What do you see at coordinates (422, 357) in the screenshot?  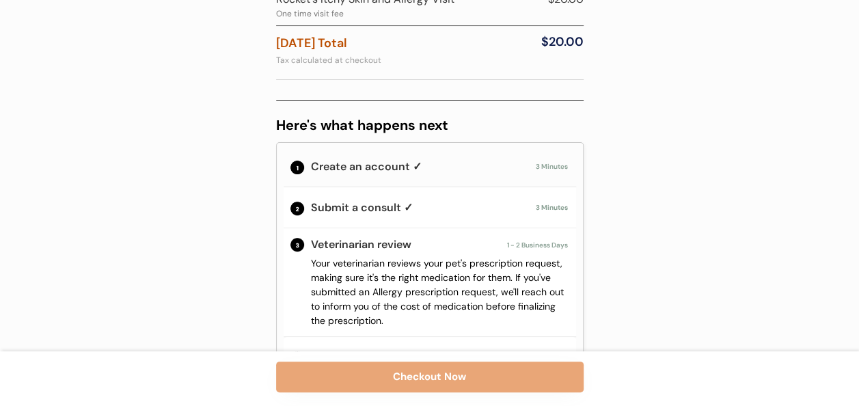 I see `div: Prescription delivered` at bounding box center [422, 357].